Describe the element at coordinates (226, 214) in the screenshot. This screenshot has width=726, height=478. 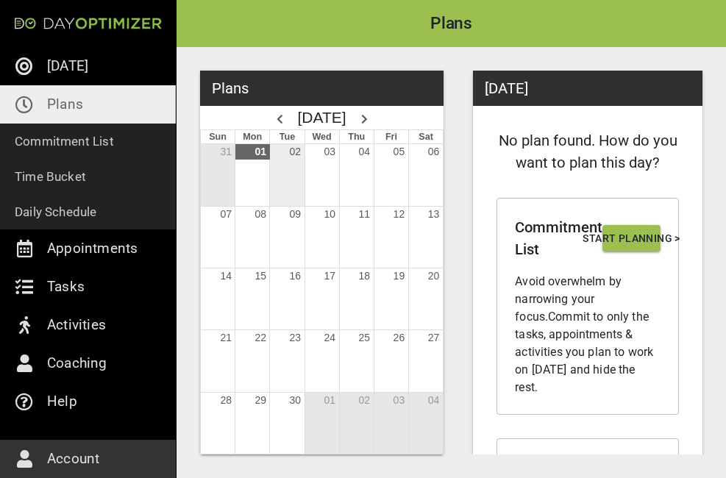
I see `a: 07` at that location.